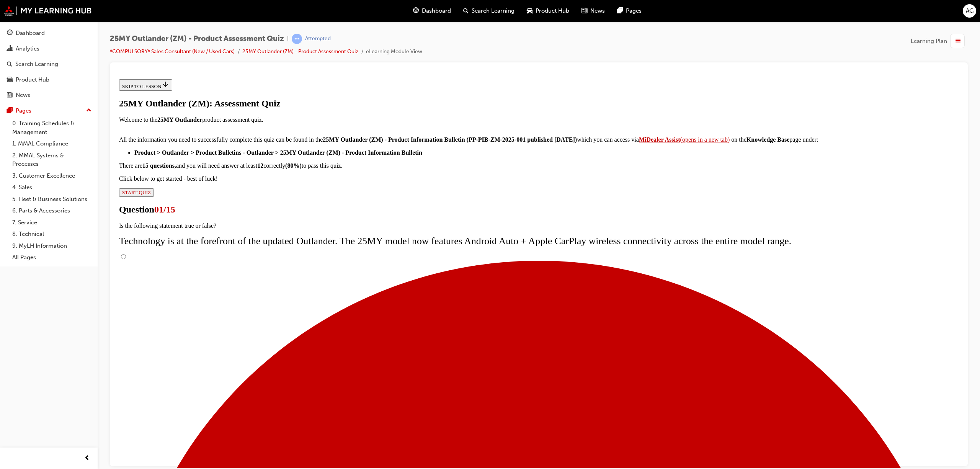  What do you see at coordinates (939, 41) in the screenshot?
I see `button: Learning Plan` at bounding box center [939, 41].